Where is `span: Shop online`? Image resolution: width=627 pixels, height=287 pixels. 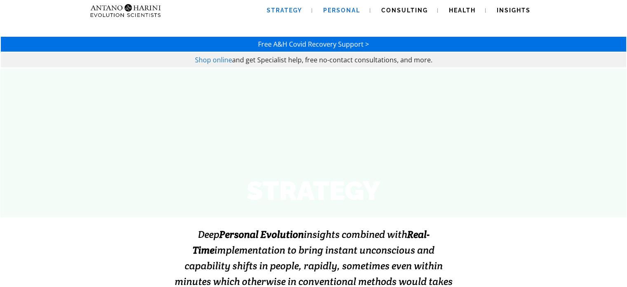 span: Shop online is located at coordinates (214, 60).